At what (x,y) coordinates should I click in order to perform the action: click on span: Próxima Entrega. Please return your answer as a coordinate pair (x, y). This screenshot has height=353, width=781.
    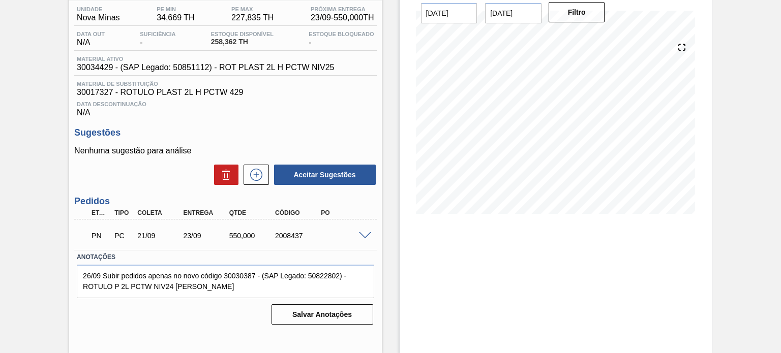
    Looking at the image, I should click on (342, 9).